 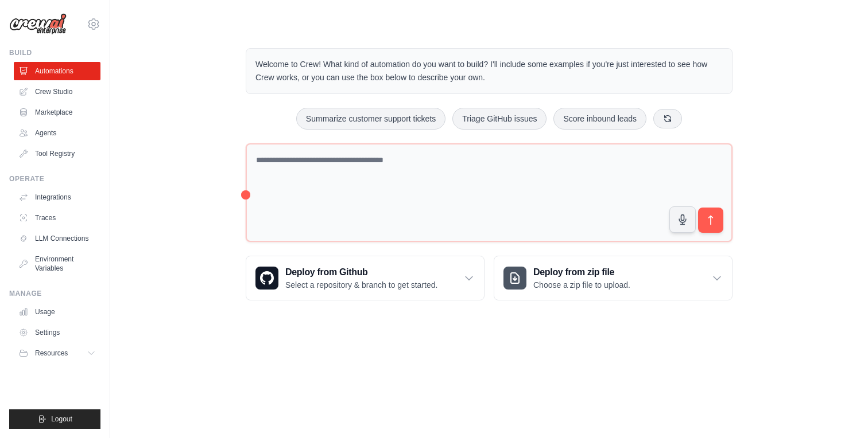 I want to click on a: Settings, so click(x=57, y=333).